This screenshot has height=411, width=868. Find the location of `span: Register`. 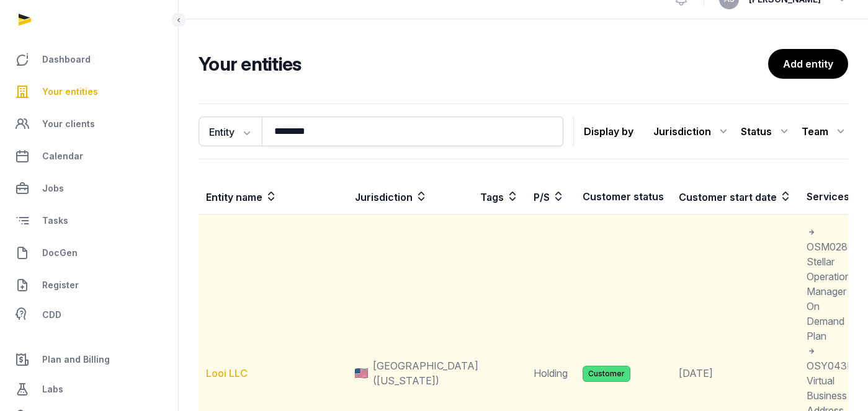

span: Register is located at coordinates (60, 285).